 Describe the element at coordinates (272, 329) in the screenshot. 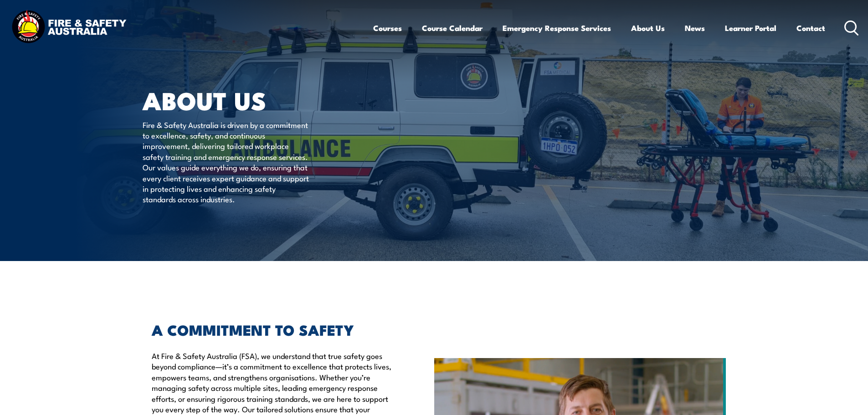

I see `h2: A COMMITMENT TO SAFETY` at that location.